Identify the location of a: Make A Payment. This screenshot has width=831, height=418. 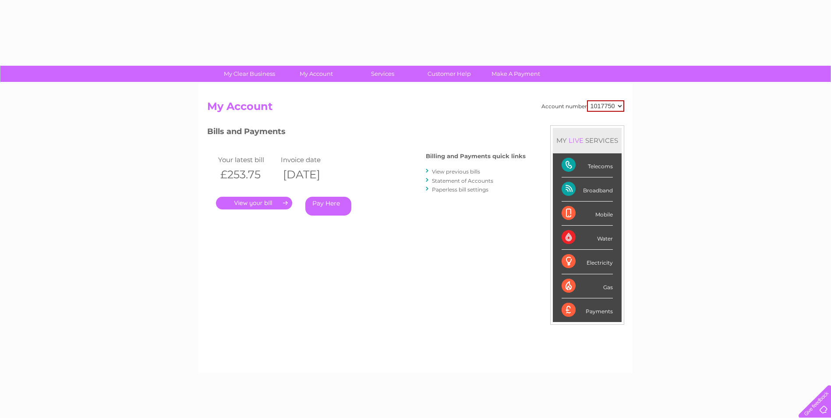
(515, 74).